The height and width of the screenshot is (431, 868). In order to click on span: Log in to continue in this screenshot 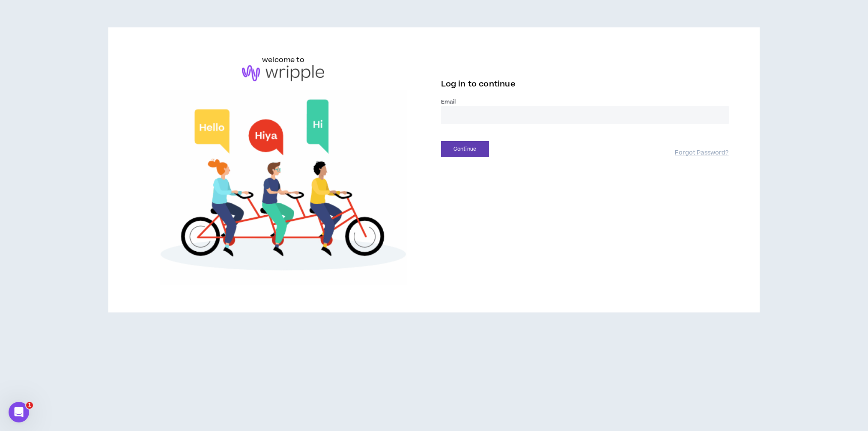, I will do `click(479, 84)`.